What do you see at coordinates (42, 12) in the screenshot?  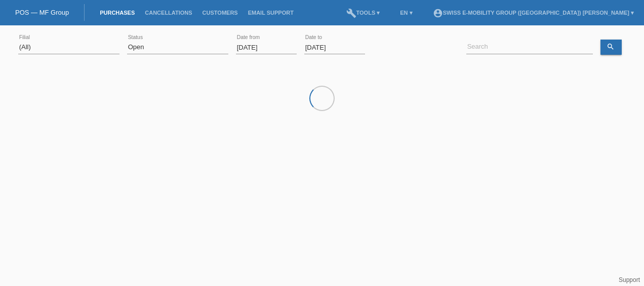 I see `a: POS — MF Group` at bounding box center [42, 12].